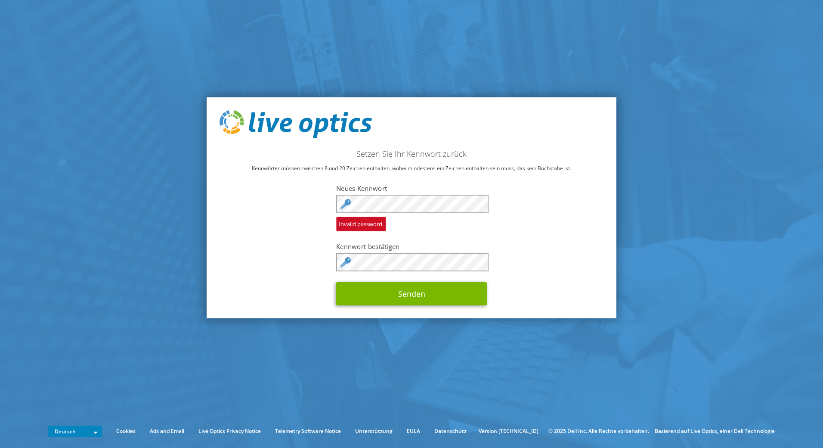 The width and height of the screenshot is (823, 448). What do you see at coordinates (412, 154) in the screenshot?
I see `h2: Setzen Sie Ihr Kennwort zurück` at bounding box center [412, 154].